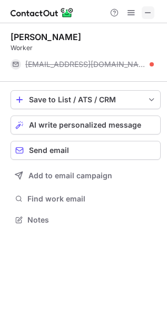 This screenshot has height=336, width=167. Describe the element at coordinates (85, 175) in the screenshot. I see `button: Add to email campaign` at that location.